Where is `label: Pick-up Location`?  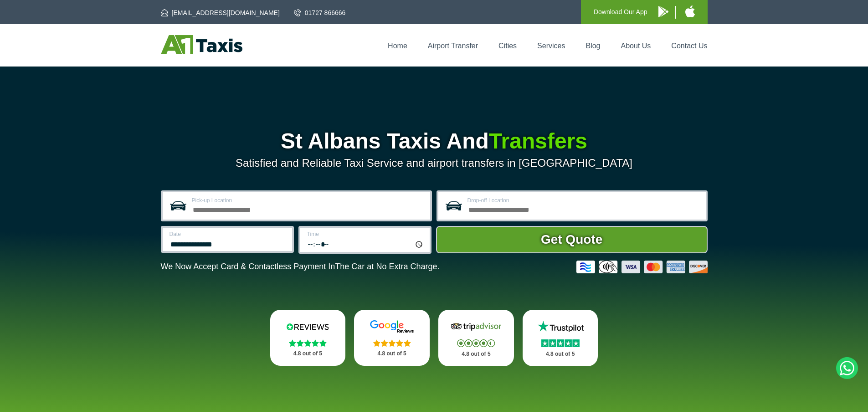
label: Pick-up Location is located at coordinates (308, 201).